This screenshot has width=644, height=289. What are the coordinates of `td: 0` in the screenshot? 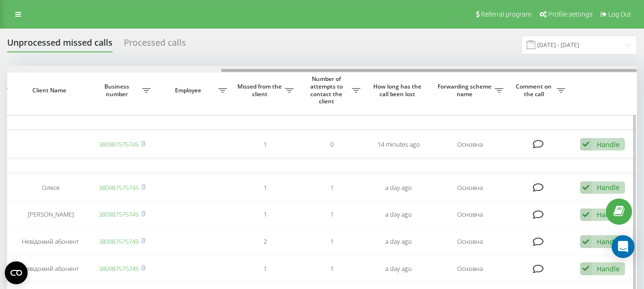 It's located at (332, 144).